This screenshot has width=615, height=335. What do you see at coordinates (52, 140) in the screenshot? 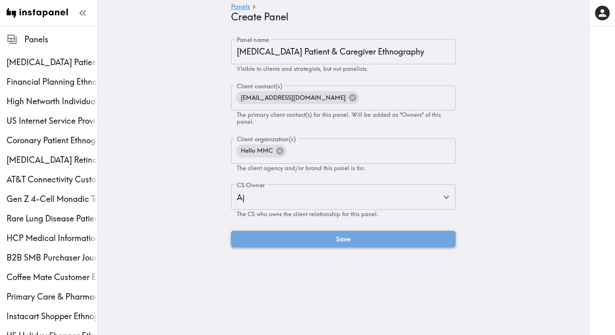
I see `span: Coronary Patient Ethnography` at bounding box center [52, 140].